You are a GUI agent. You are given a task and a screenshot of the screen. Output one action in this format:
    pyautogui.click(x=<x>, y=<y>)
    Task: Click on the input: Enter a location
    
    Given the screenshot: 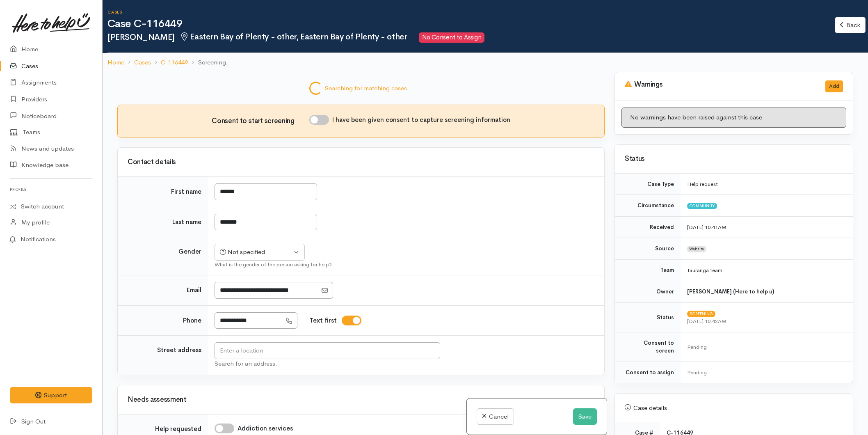 What is the action you would take?
    pyautogui.click(x=327, y=351)
    